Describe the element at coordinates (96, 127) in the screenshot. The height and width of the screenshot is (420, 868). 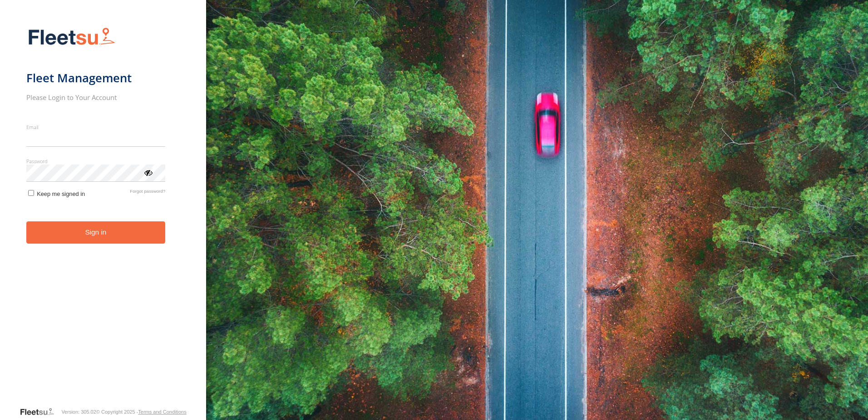
I see `label: Email` at that location.